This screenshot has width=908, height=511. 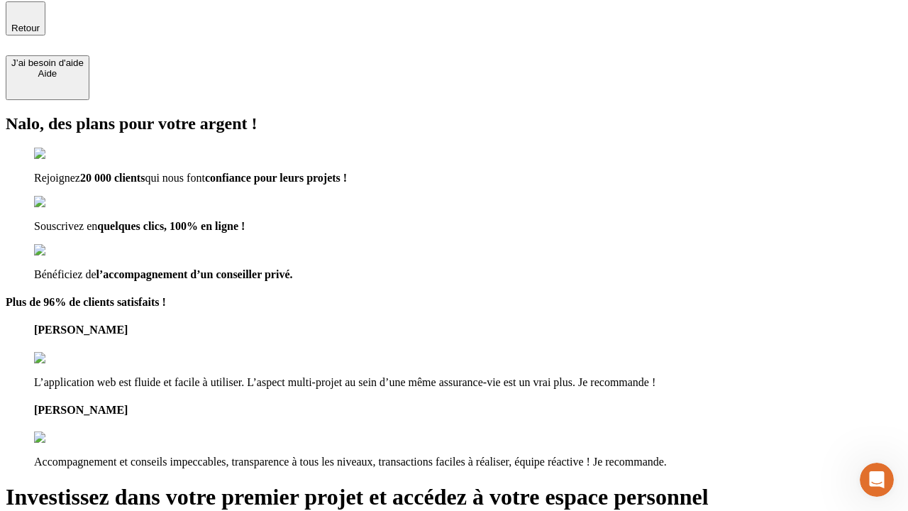 What do you see at coordinates (113, 177) in the screenshot?
I see `span: 20 000 clients` at bounding box center [113, 177].